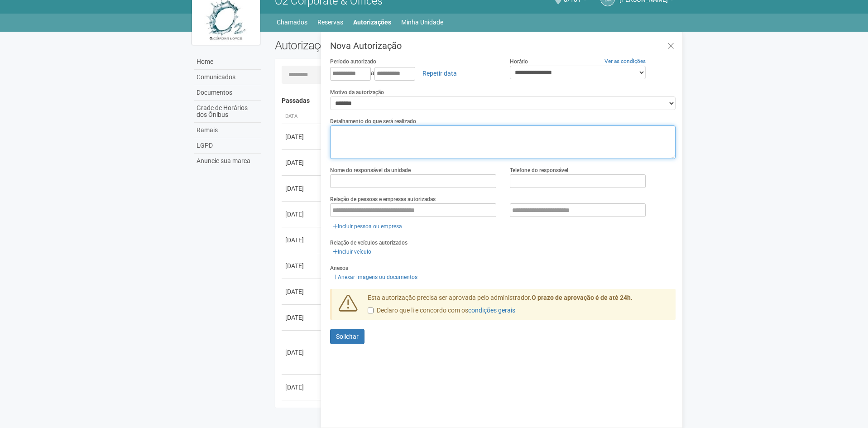  I want to click on a: Autorizações, so click(373, 22).